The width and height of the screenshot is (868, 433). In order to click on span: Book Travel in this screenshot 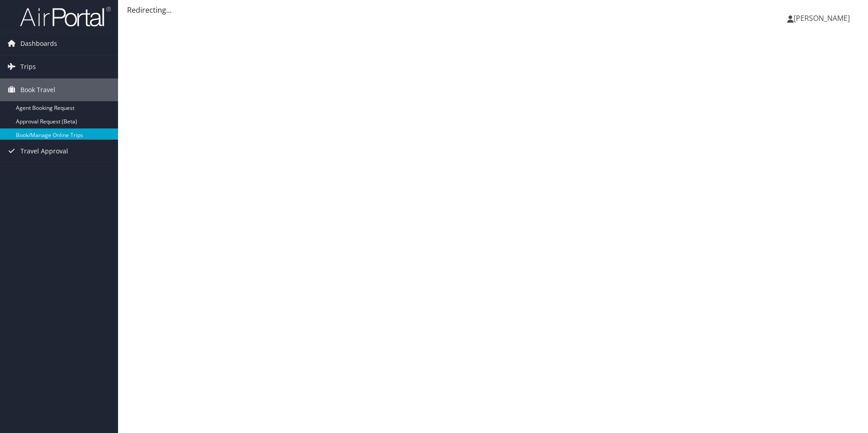, I will do `click(38, 90)`.